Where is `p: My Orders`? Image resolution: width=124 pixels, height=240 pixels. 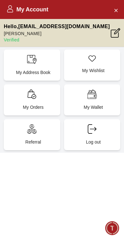
p: My Orders is located at coordinates (33, 107).